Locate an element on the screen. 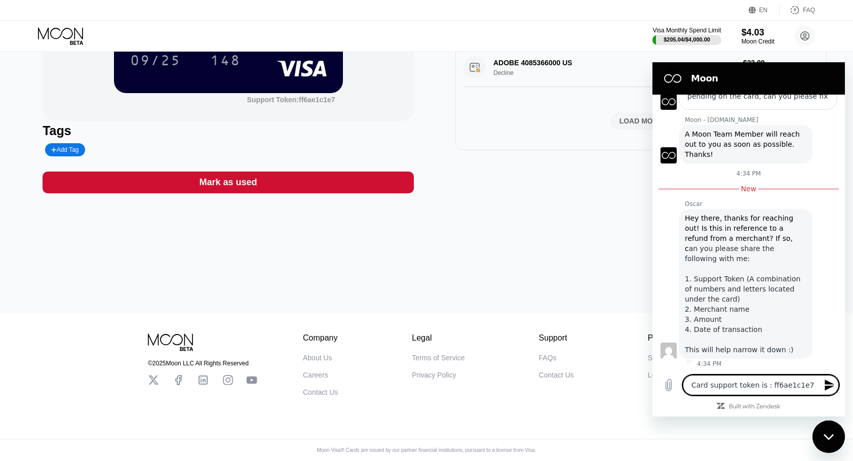 The image size is (853, 461). textarea: Card support token is : ff6ae1c1e7 is located at coordinates (108, 323).